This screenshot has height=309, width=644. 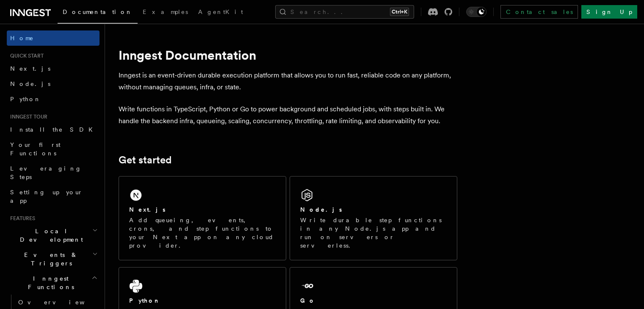 What do you see at coordinates (609, 12) in the screenshot?
I see `a: Sign Up` at bounding box center [609, 12].